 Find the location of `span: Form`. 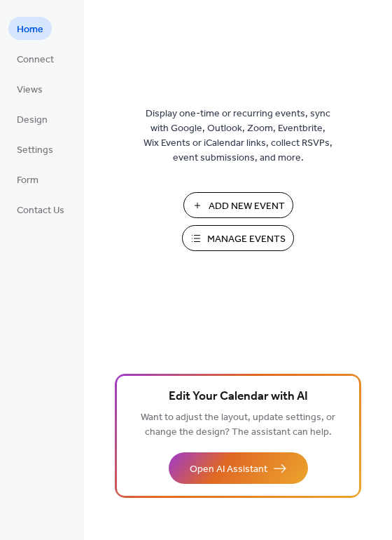

span: Form is located at coordinates (27, 181).